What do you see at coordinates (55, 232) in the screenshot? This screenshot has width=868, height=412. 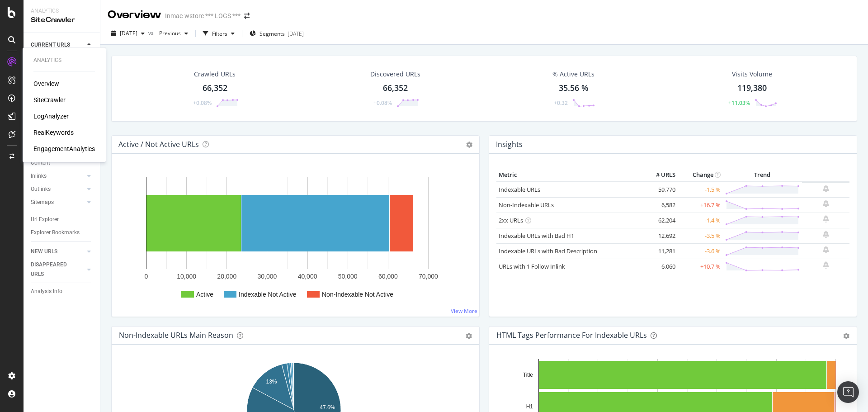 I see `div: Explorer Bookmarks` at bounding box center [55, 232].